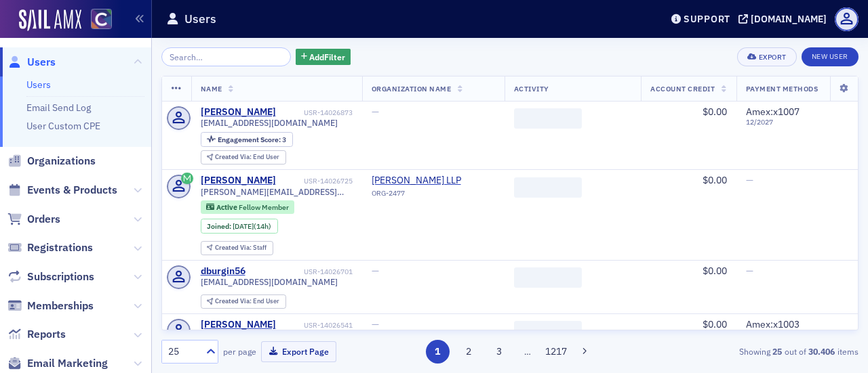 This screenshot has height=373, width=868. What do you see at coordinates (239, 352) in the screenshot?
I see `label: per page` at bounding box center [239, 352].